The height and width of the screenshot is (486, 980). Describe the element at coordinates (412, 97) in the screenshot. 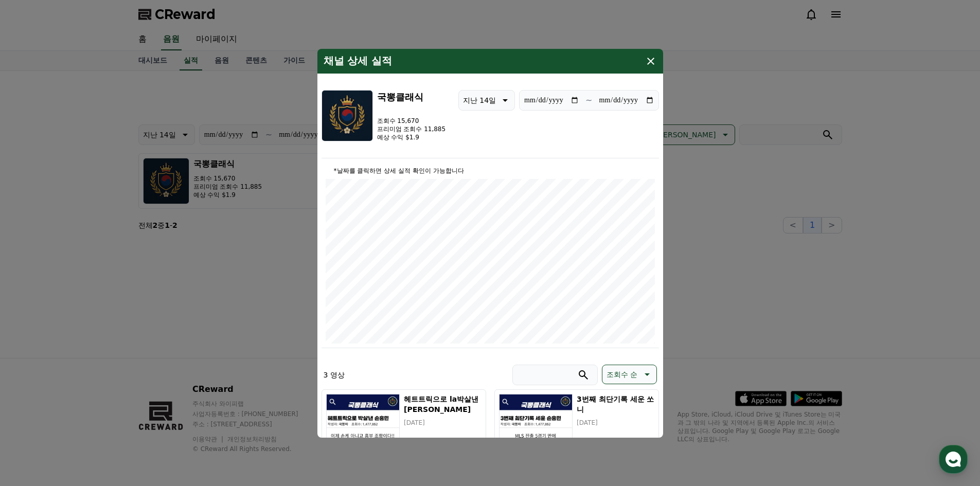

I see `h3: 국뽕클래식` at that location.